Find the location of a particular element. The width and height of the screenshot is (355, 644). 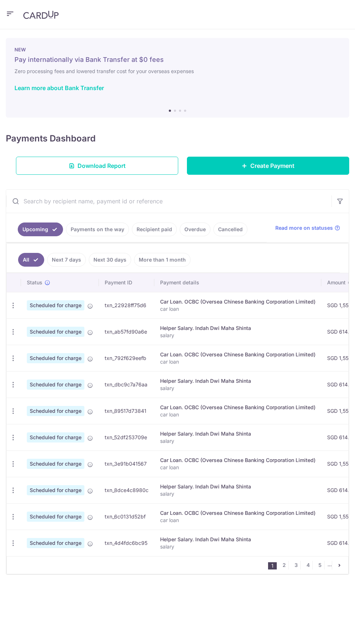

a: Recipient paid is located at coordinates (154, 229).